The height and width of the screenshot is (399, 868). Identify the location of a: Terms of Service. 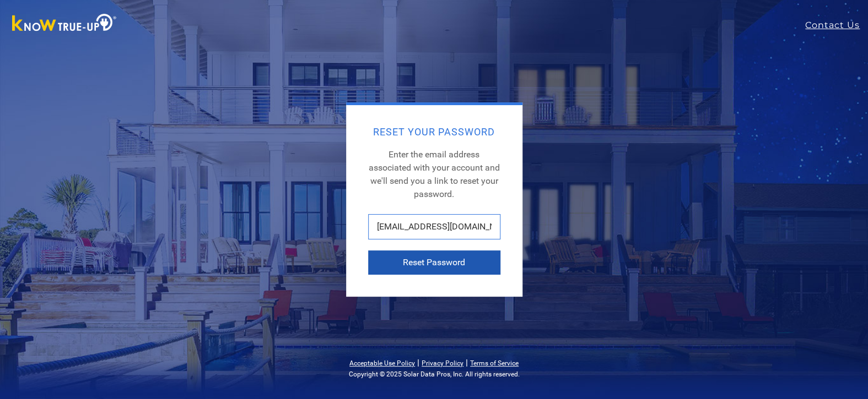
(494, 364).